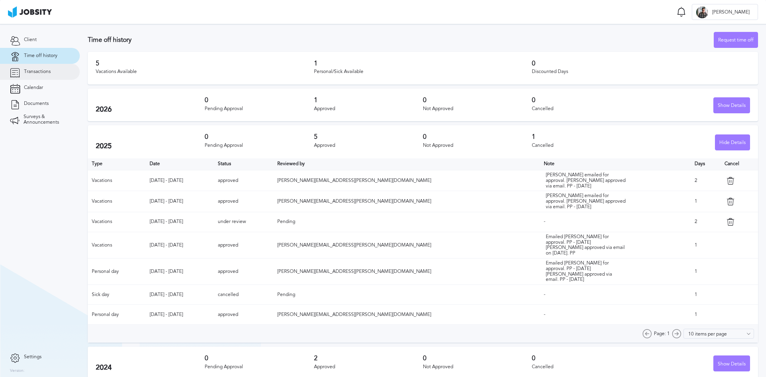 Image resolution: width=766 pixels, height=377 pixels. What do you see at coordinates (423, 72) in the screenshot?
I see `div: Personal/Sick Available` at bounding box center [423, 72].